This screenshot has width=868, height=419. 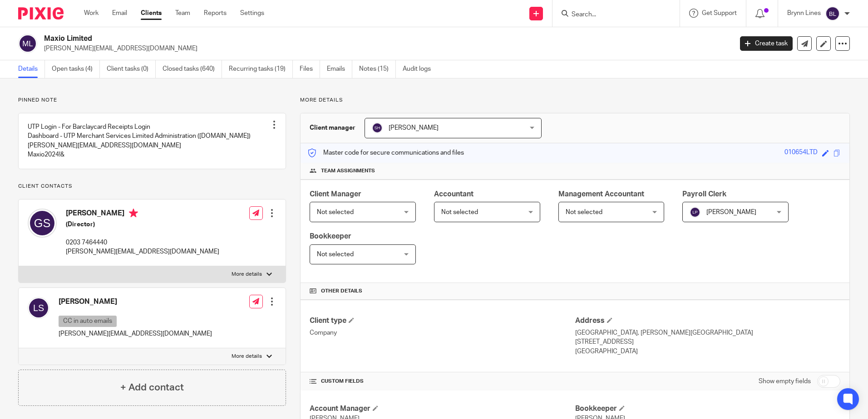 What do you see at coordinates (152, 187) in the screenshot?
I see `p: Client contacts` at bounding box center [152, 187].